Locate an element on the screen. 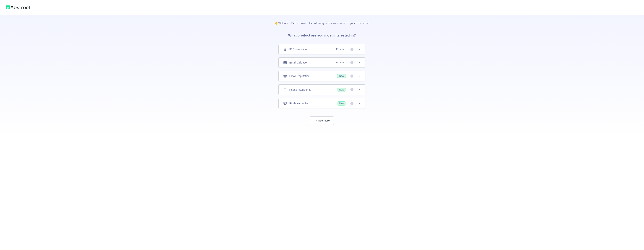 Image resolution: width=644 pixels, height=250 pixels. span: Phone Intelligence is located at coordinates (300, 90).